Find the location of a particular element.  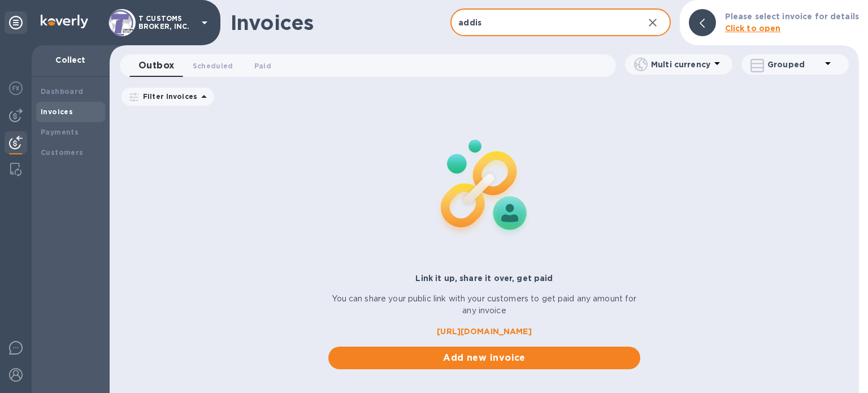

p: Filter Invoices is located at coordinates (168, 96).